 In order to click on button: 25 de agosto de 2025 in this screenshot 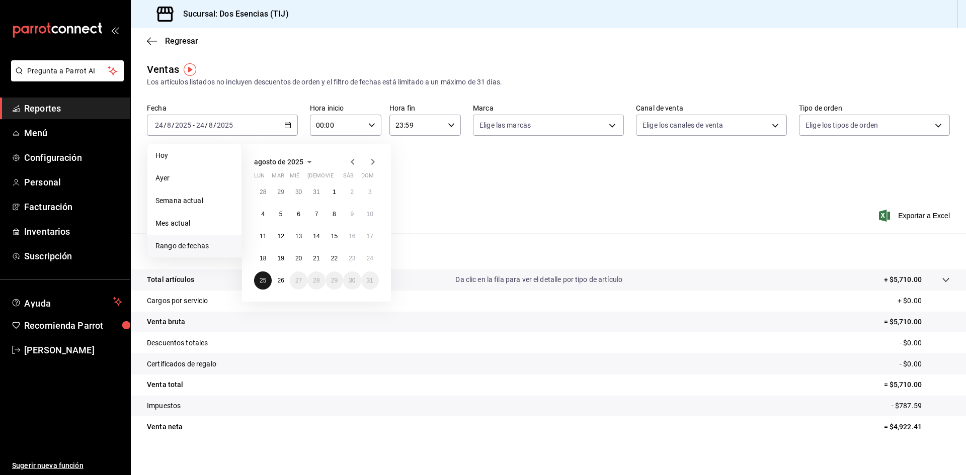, I will do `click(263, 281)`.